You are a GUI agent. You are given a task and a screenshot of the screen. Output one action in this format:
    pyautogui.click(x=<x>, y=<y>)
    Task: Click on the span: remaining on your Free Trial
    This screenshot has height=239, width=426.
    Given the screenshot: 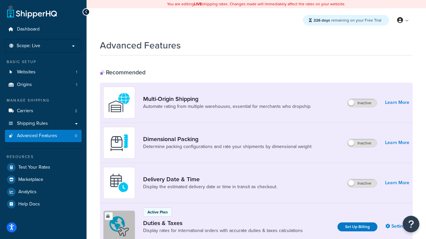 What is the action you would take?
    pyautogui.click(x=347, y=20)
    